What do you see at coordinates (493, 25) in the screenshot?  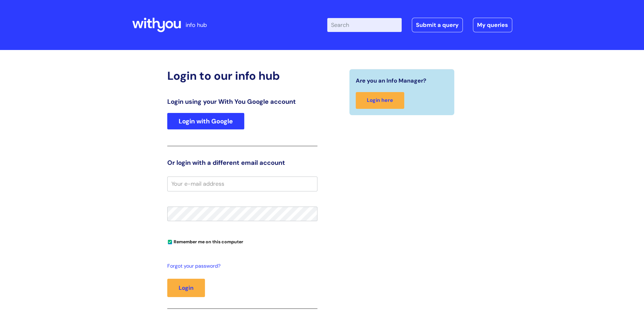 I see `a: My queries` at bounding box center [493, 25].